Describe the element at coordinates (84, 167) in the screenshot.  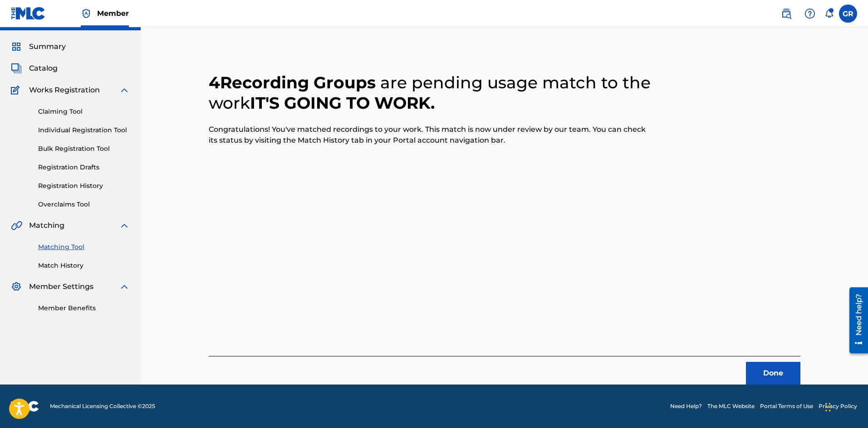
I see `a: Registration Drafts` at that location.